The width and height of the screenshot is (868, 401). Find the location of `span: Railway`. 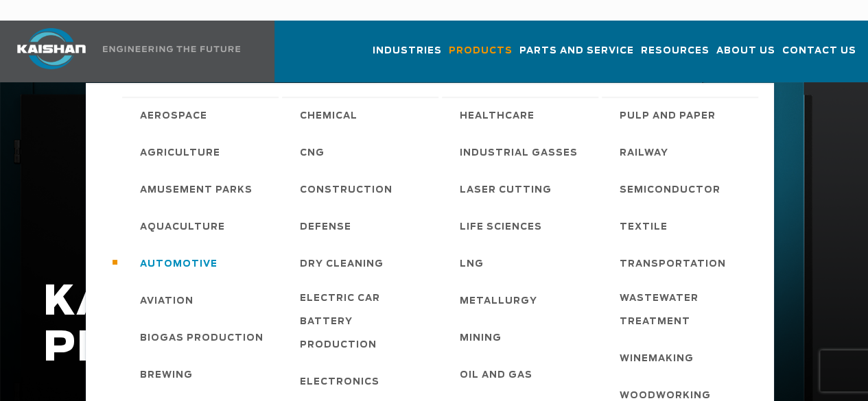

span: Railway is located at coordinates (644, 154).